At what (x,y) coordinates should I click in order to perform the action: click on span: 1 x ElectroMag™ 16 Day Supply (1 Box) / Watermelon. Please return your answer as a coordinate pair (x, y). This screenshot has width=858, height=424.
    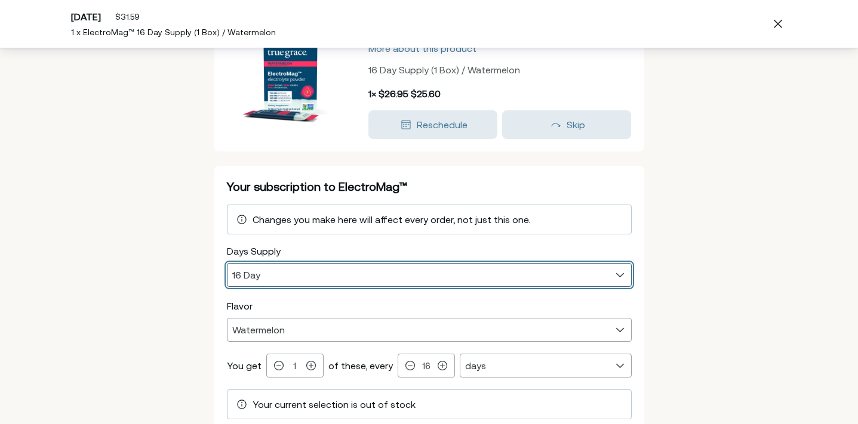
    Looking at the image, I should click on (173, 32).